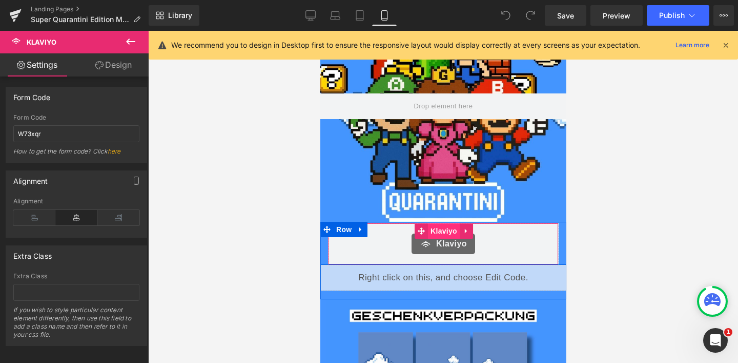 The height and width of the screenshot is (363, 738). Describe the element at coordinates (174, 15) in the screenshot. I see `a: New Library` at that location.